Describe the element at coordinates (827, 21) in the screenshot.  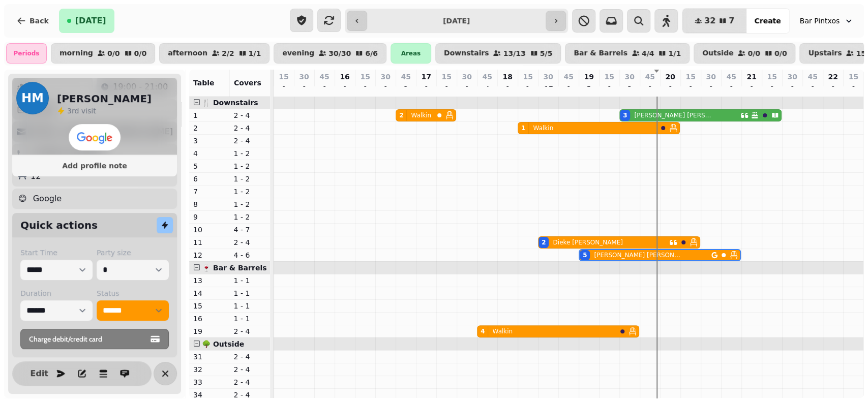
I see `button: Bar Pintxos` at that location.